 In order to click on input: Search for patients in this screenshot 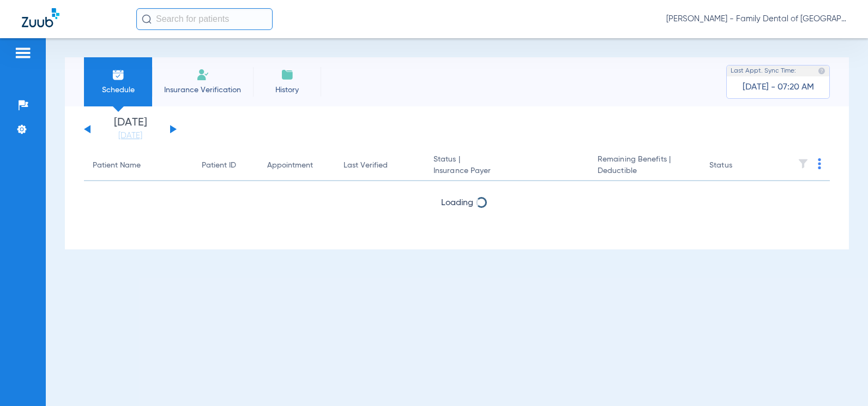, I will do `click(205, 19)`.